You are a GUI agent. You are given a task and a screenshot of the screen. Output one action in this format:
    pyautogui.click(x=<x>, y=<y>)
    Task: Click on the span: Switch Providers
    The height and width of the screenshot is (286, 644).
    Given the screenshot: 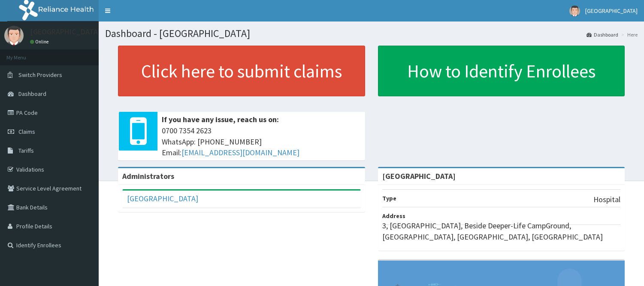 What is the action you would take?
    pyautogui.click(x=41, y=75)
    